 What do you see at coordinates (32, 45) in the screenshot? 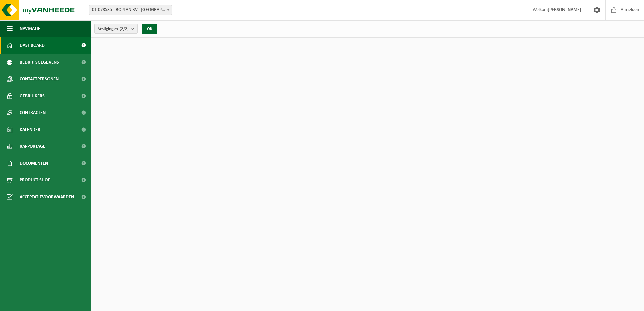
I see `span: Dashboard` at bounding box center [32, 45].